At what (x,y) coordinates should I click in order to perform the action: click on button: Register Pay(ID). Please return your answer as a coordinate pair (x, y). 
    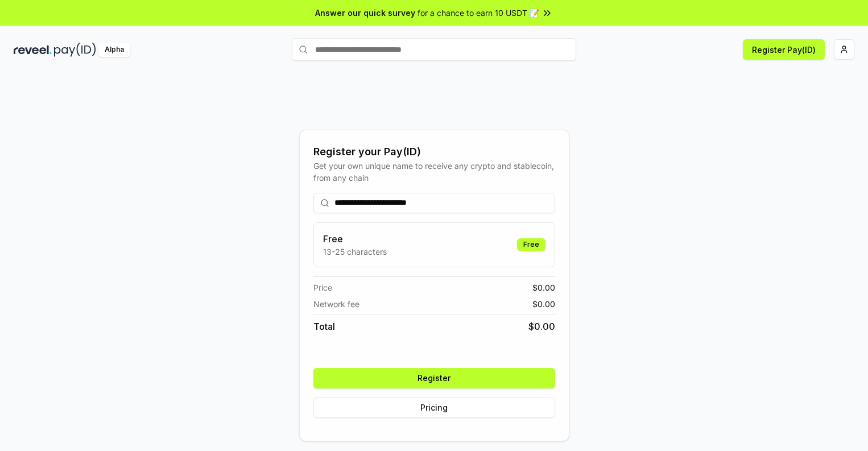
    Looking at the image, I should click on (784, 49).